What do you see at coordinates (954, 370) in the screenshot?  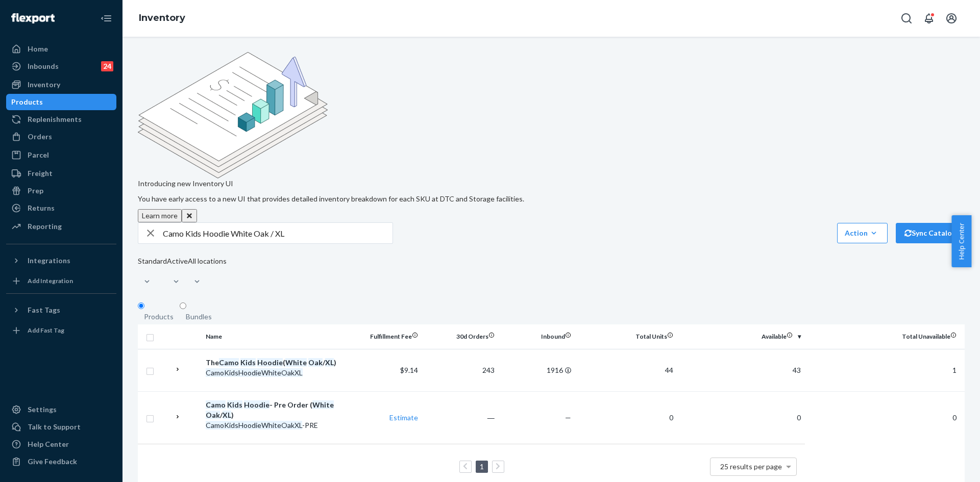 I see `span: 1` at bounding box center [954, 370].